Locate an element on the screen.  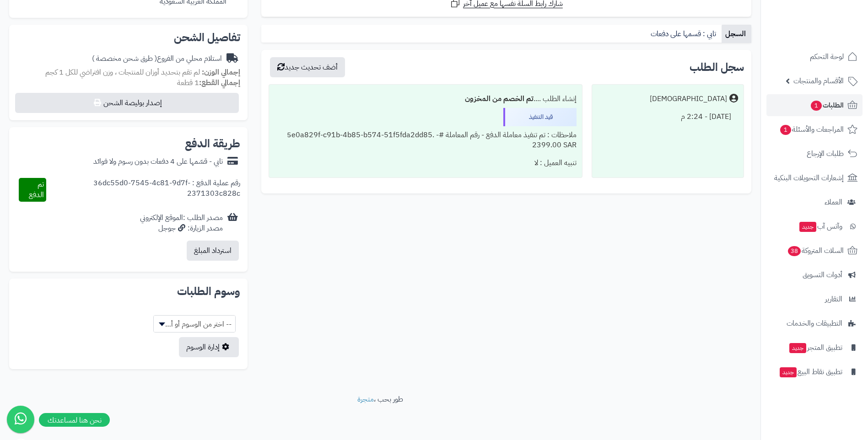
span: التقارير is located at coordinates (834, 300).